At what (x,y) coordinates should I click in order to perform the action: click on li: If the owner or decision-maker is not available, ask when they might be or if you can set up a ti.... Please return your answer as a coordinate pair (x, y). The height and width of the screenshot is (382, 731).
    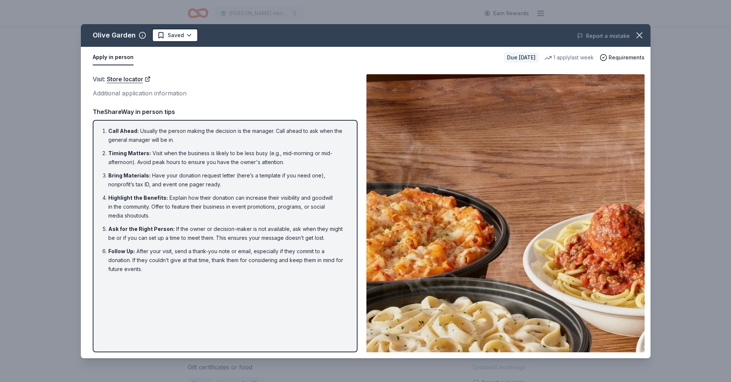
    Looking at the image, I should click on (227, 233).